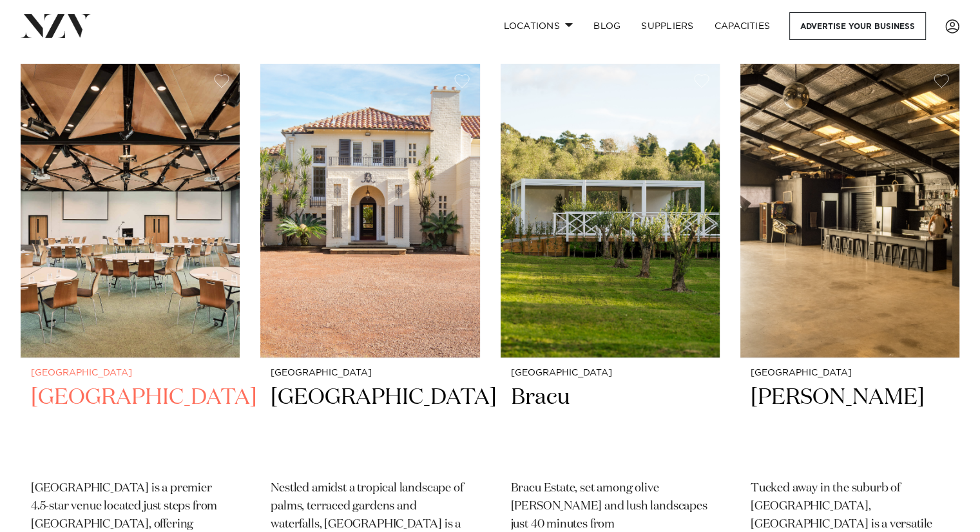  What do you see at coordinates (667, 25) in the screenshot?
I see `a: SUPPLIERS` at bounding box center [667, 25].